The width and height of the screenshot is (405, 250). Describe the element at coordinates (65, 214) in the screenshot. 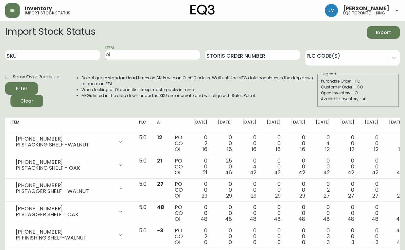

I see `div: PI STAGGER SHELF - OAK` at that location.